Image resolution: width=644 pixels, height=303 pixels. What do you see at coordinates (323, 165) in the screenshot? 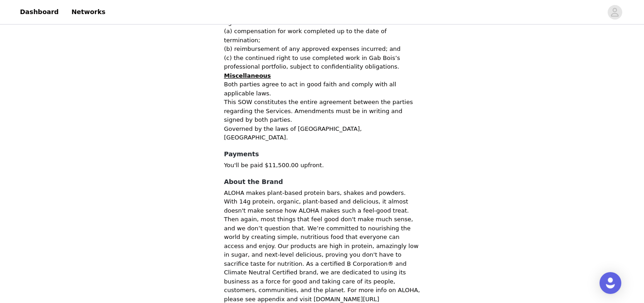
I see `p: You'll be paid $11,500.00 upfront.` at bounding box center [323, 165].